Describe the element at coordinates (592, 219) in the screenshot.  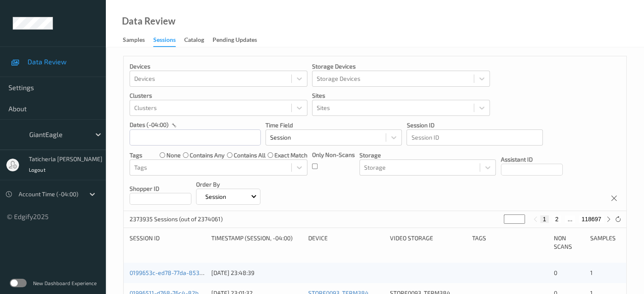
I see `button: 118697` at that location.